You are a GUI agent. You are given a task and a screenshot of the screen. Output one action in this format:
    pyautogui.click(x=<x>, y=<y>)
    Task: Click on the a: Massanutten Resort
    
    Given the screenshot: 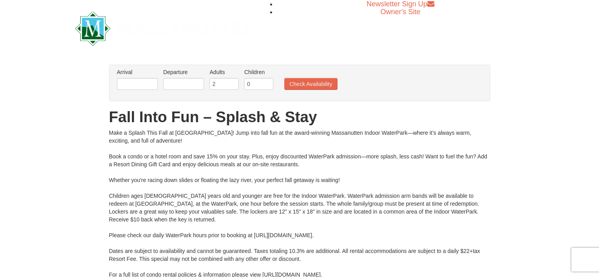 What is the action you would take?
    pyautogui.click(x=165, y=27)
    